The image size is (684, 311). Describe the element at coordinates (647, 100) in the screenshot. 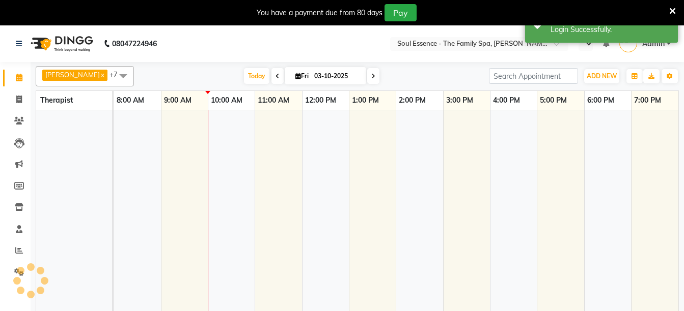

I see `a: 7:00 PM` at that location.